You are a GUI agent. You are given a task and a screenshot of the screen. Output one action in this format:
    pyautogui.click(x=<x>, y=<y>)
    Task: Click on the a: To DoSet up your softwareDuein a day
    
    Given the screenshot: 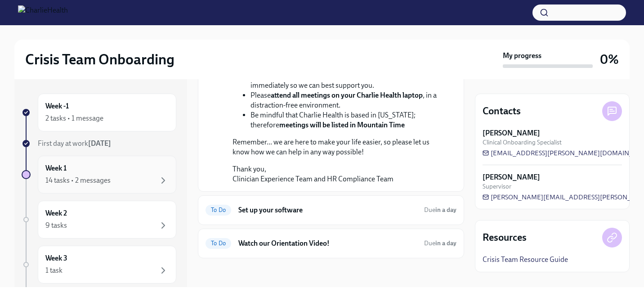 What is the action you would take?
    pyautogui.click(x=331, y=210)
    